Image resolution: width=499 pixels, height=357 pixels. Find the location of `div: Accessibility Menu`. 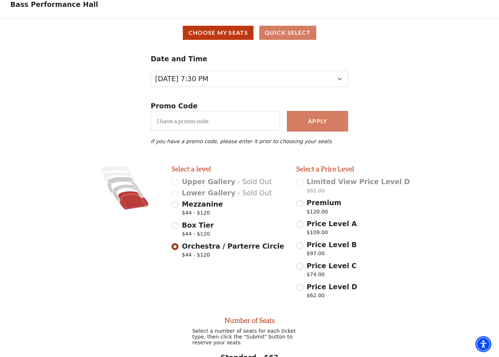

div: Accessibility Menu is located at coordinates (483, 344).